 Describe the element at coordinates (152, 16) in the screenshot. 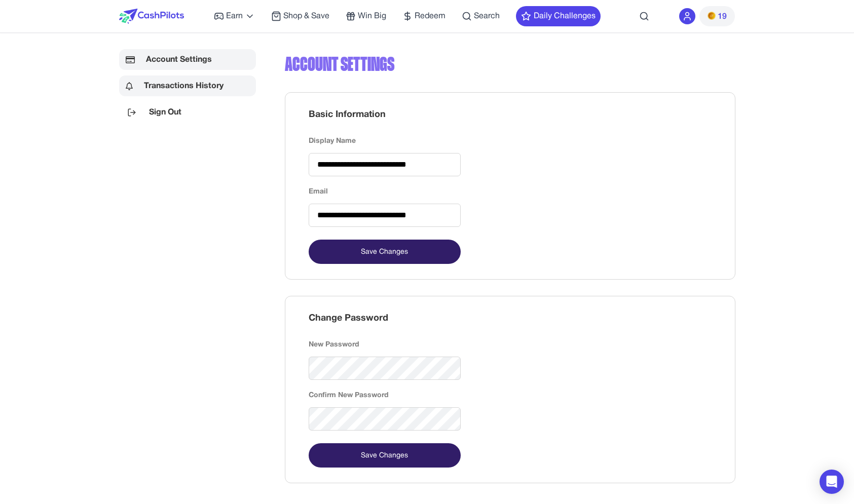

I see `img: CashPilots Logo` at that location.